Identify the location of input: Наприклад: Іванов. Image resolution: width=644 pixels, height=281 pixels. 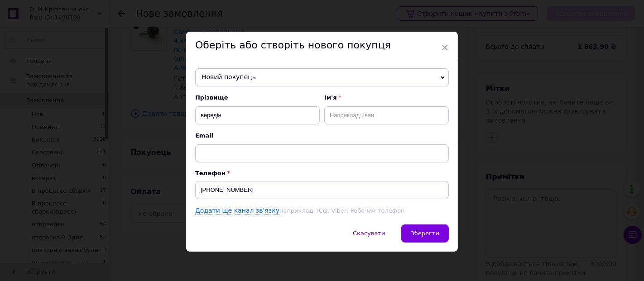
(257, 115).